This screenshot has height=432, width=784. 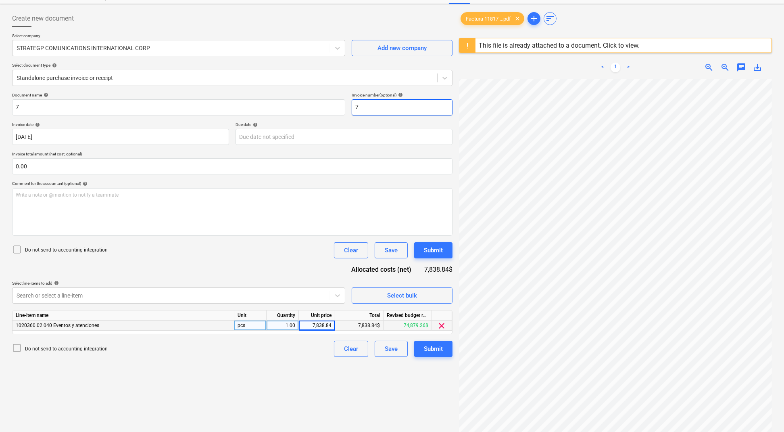 What do you see at coordinates (757, 67) in the screenshot?
I see `span: save_alt` at bounding box center [757, 67].